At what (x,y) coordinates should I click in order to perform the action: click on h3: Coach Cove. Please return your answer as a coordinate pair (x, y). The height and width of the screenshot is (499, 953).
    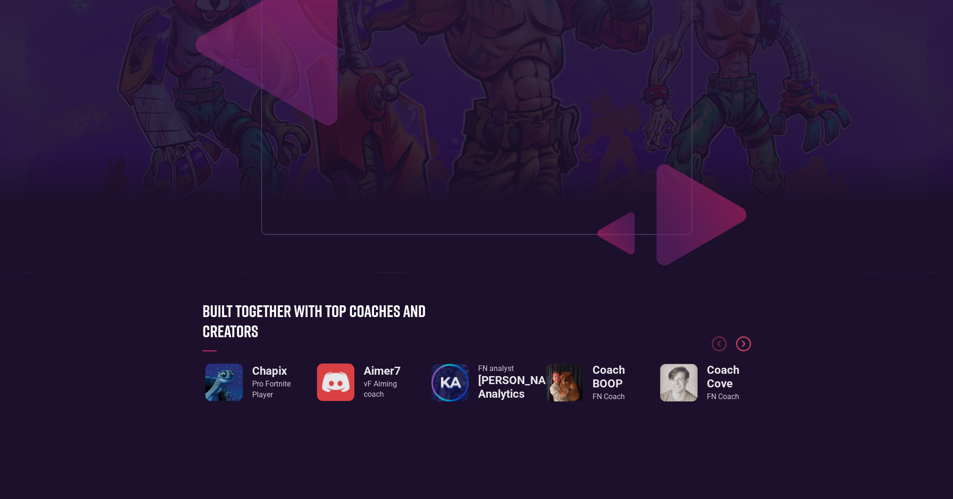
    Looking at the image, I should click on (729, 377).